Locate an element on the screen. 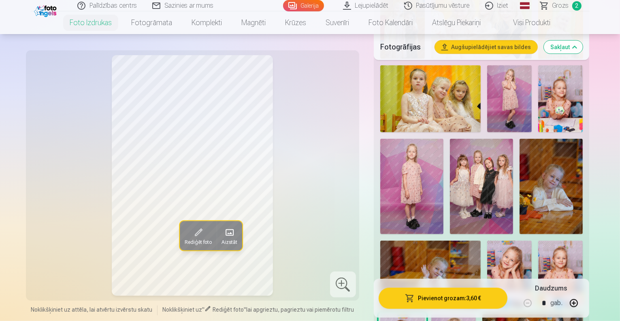  span: Grozs is located at coordinates (561, 6).